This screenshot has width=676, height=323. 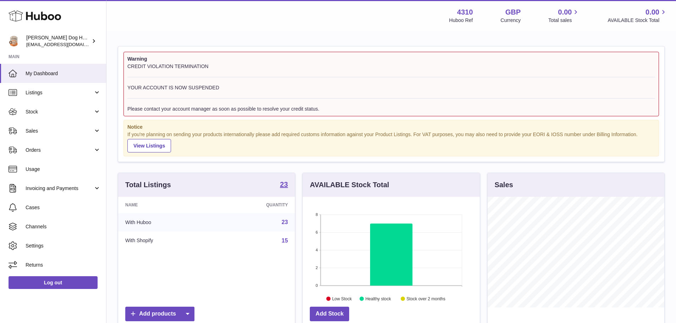 What do you see at coordinates (317, 268) in the screenshot?
I see `text: 2` at bounding box center [317, 268].